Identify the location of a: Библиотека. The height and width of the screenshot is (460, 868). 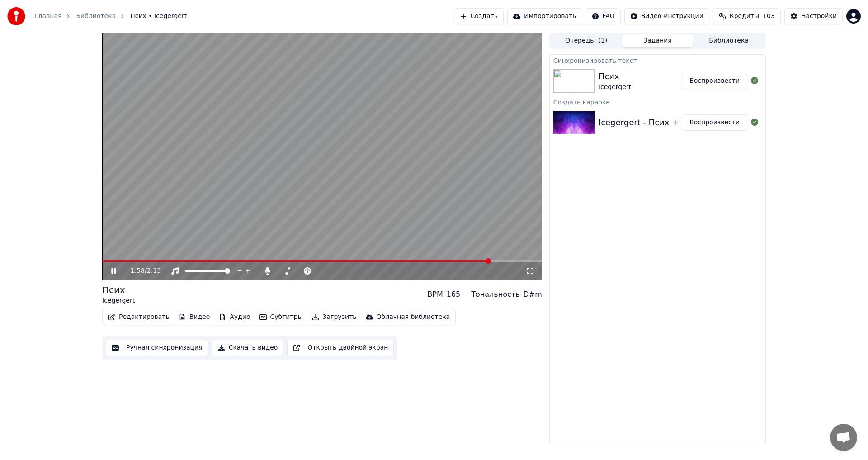
(95, 16).